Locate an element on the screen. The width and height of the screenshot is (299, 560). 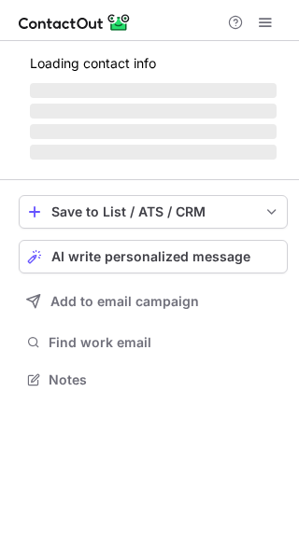
span: Add to email campaign is located at coordinates (124, 301).